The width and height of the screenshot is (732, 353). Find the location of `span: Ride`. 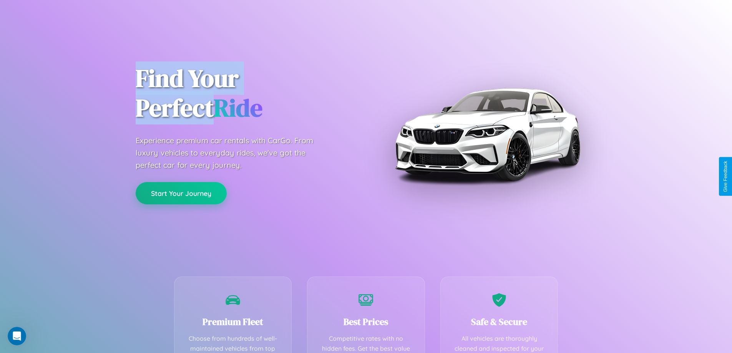

span: Ride is located at coordinates (238, 108).